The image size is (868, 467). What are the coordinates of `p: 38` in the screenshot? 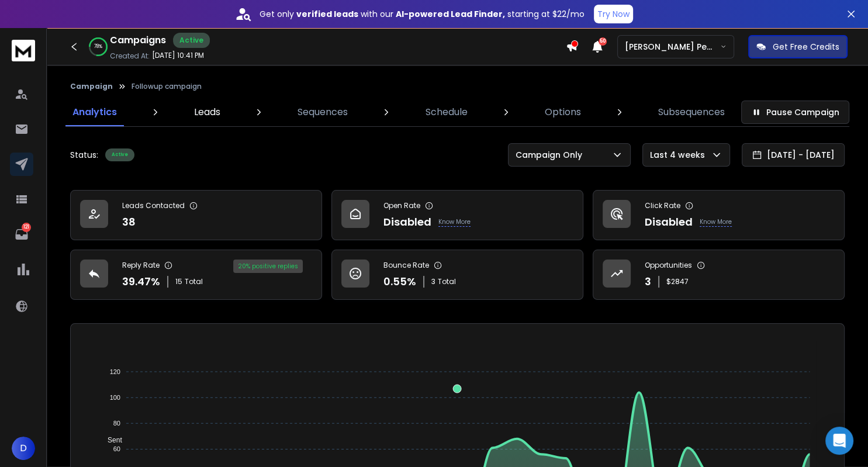 It's located at (129, 222).